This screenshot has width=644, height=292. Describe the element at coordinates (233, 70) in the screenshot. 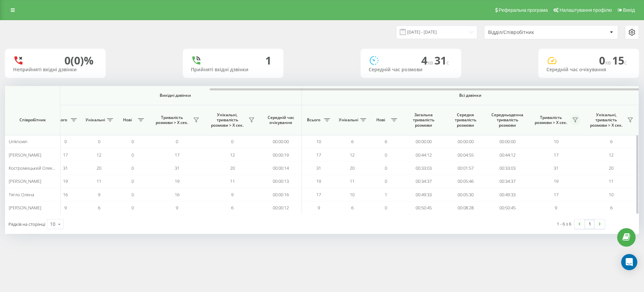

I see `div: Прийняті вхідні дзвінки` at that location.